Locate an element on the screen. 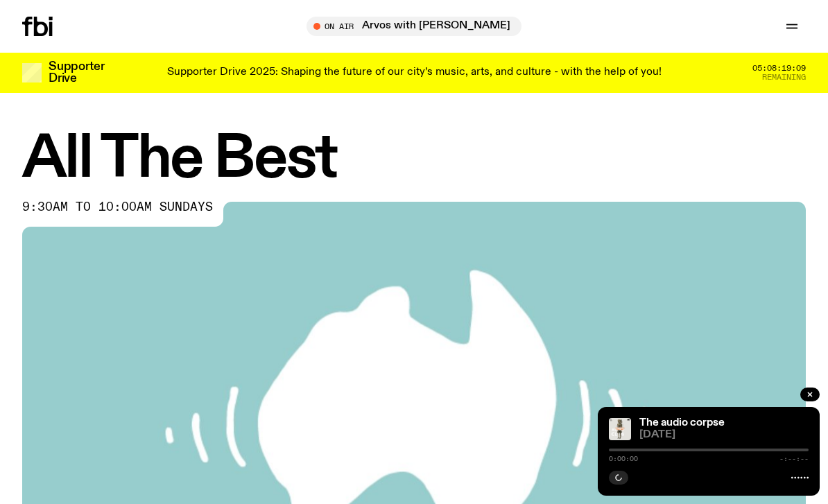  span: 9:30am to 10:00am sundays is located at coordinates (117, 208).